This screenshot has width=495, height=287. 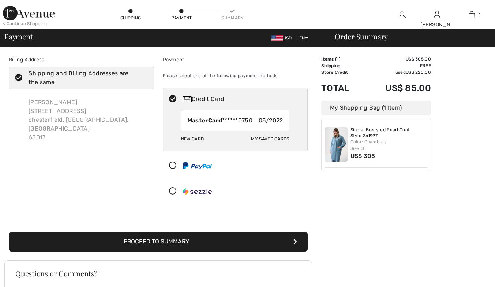 I want to click on div: Order Summary, so click(x=408, y=37).